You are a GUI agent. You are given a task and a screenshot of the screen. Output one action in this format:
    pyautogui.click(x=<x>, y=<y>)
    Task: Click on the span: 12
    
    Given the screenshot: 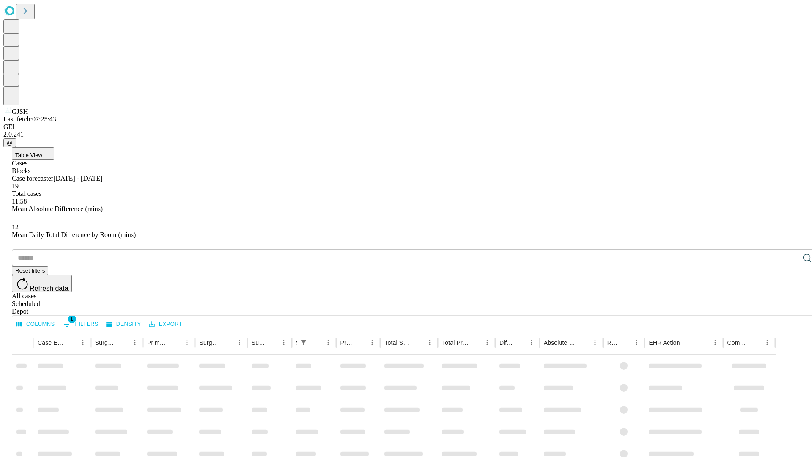 What is the action you would take?
    pyautogui.click(x=15, y=227)
    